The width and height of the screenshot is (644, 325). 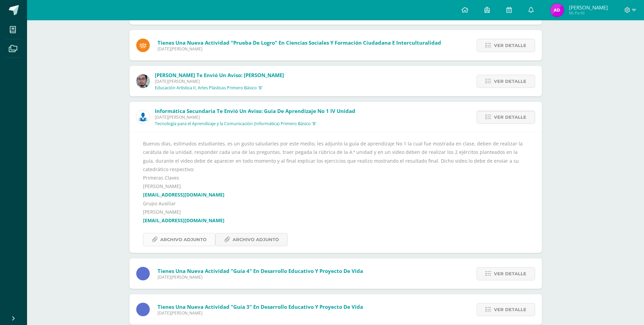 I want to click on span: Tienes una nueva actividad "Prueba de Logro" En Ciencias Sociales y Formación Ciudadana e Intercu..., so click(x=299, y=43).